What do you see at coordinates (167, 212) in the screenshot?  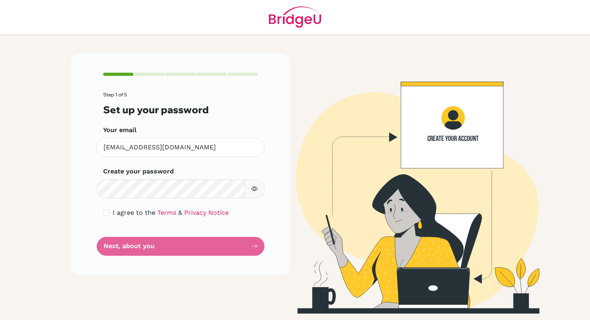 I see `a: Terms` at bounding box center [167, 212].